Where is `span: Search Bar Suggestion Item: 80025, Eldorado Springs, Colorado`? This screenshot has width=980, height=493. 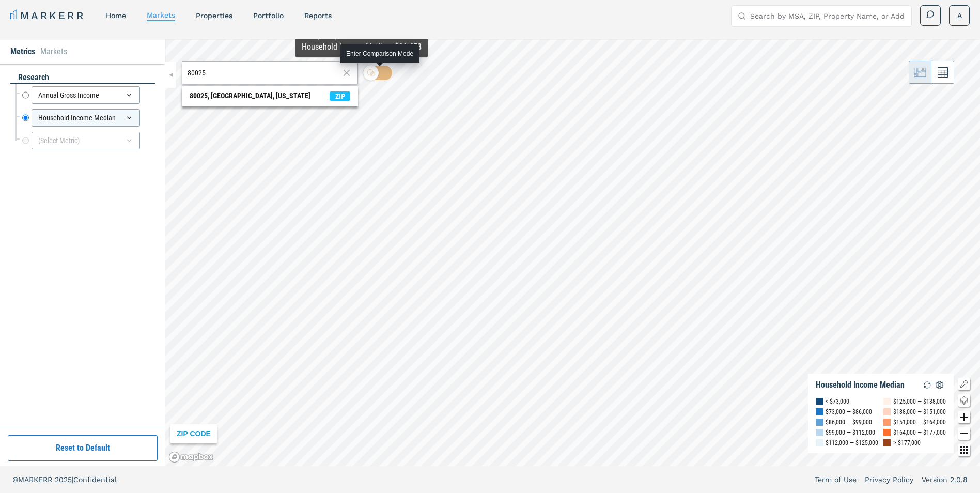 span: Search Bar Suggestion Item: 80025, Eldorado Springs, Colorado is located at coordinates (270, 96).